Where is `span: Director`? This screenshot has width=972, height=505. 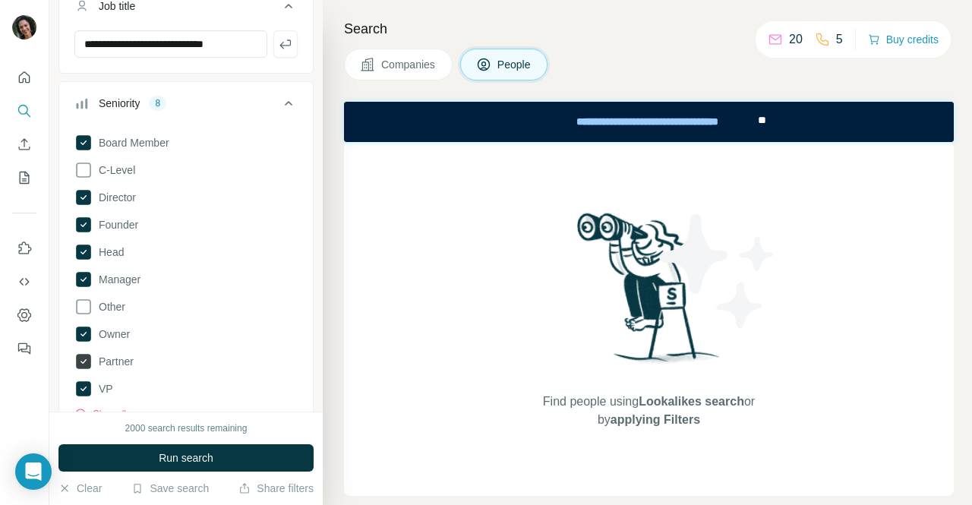
span: Director is located at coordinates (114, 197).